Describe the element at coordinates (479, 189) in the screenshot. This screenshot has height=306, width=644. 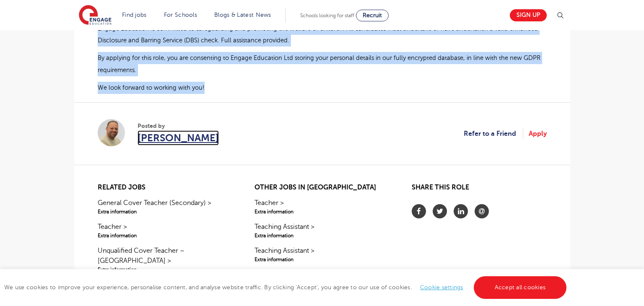
I see `h2: Share this role` at that location.